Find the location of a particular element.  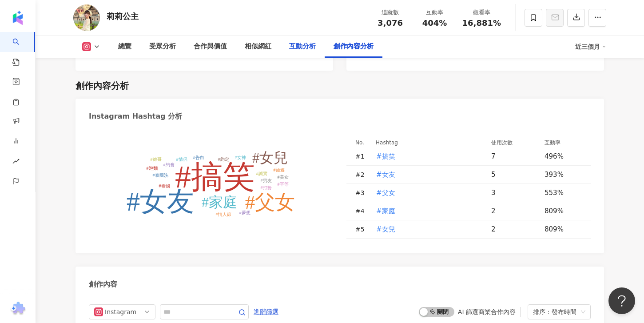

td: #女兒 is located at coordinates (427, 230).